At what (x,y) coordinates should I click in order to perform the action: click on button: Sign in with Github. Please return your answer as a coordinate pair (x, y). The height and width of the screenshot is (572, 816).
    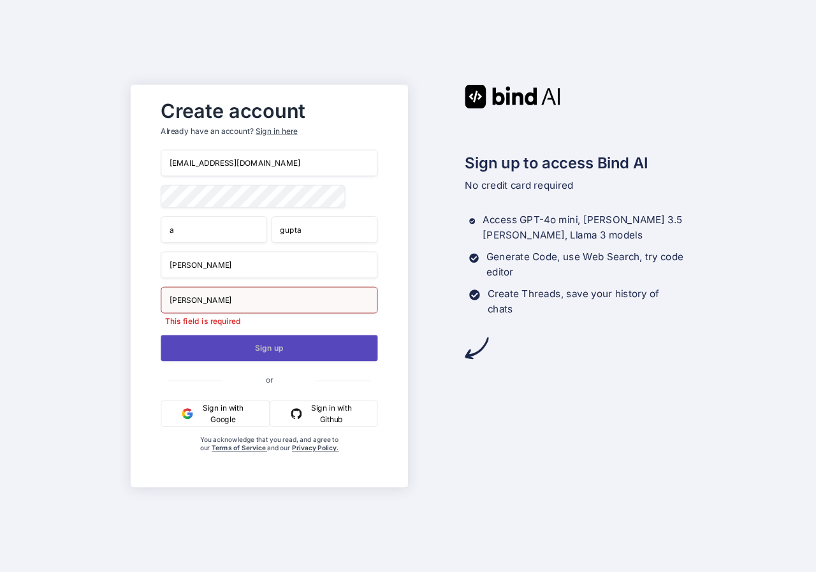
    Looking at the image, I should click on (324, 413).